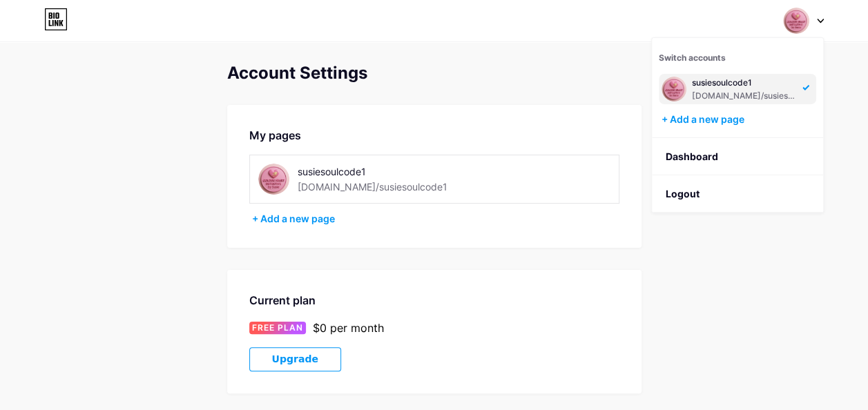  What do you see at coordinates (434, 300) in the screenshot?
I see `div: Current plan` at bounding box center [434, 300].